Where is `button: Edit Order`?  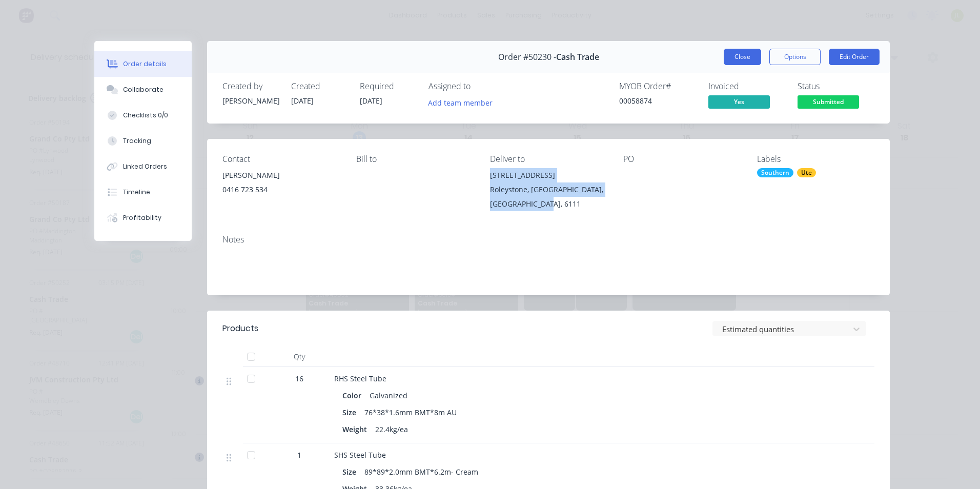 button: Edit Order is located at coordinates (854, 57).